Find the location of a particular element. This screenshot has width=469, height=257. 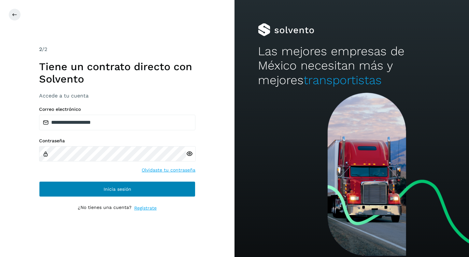

button: Inicia sesión is located at coordinates (117, 189).